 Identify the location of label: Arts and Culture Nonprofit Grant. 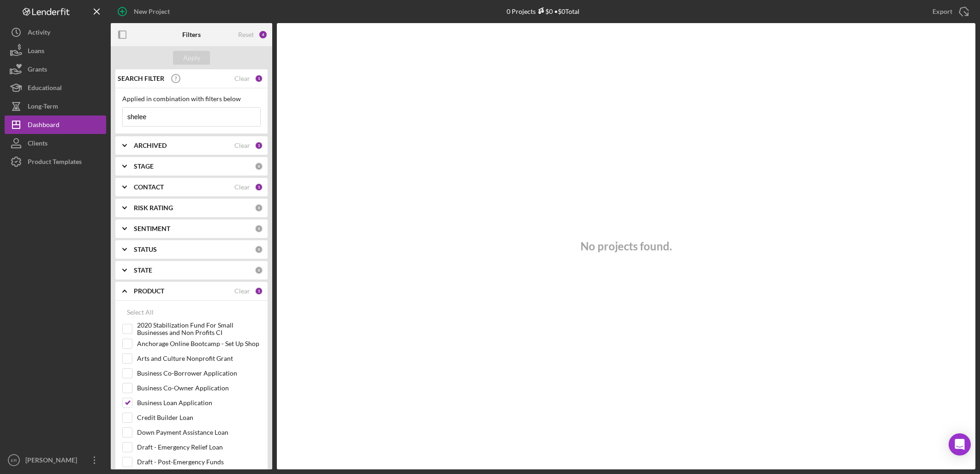
(199, 358).